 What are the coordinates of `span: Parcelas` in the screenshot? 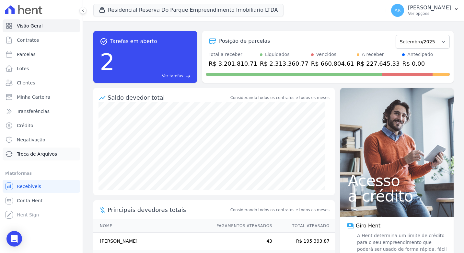 It's located at (26, 54).